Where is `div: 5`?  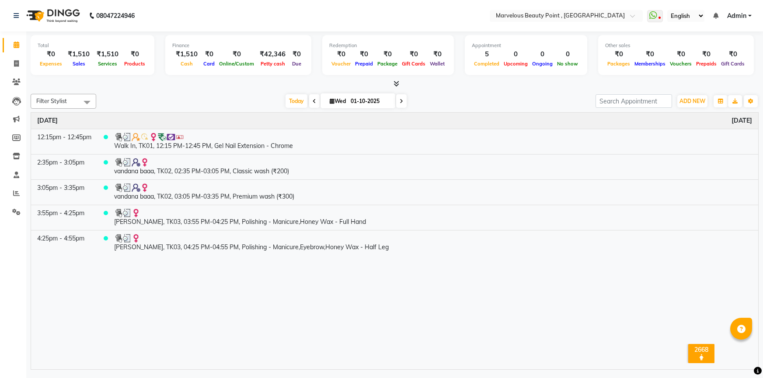 div: 5 is located at coordinates (486, 54).